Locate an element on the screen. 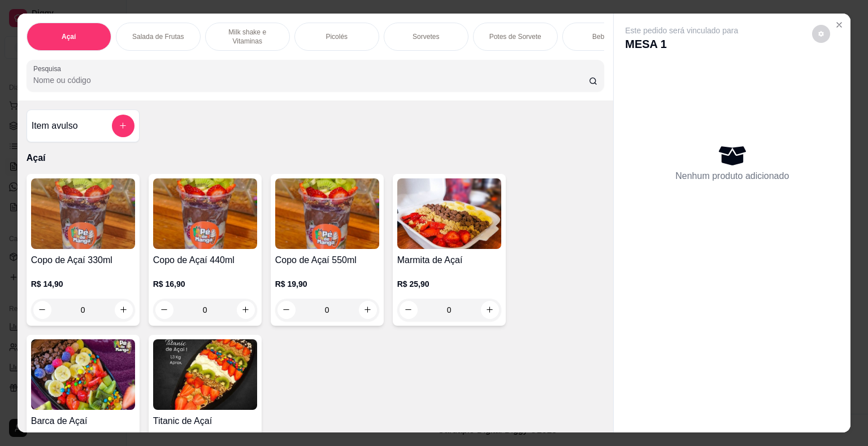 The height and width of the screenshot is (446, 868). p: R$ 14,90 is located at coordinates (83, 284).